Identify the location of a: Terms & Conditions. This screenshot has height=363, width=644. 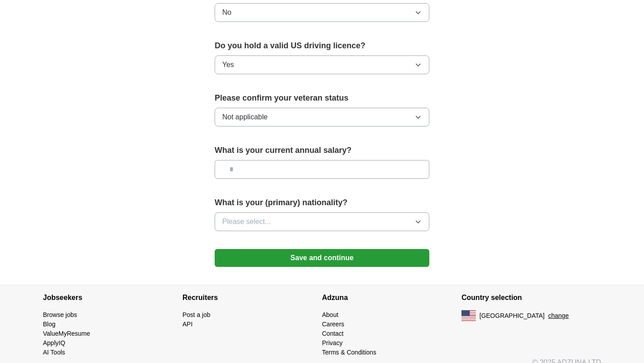
(349, 353).